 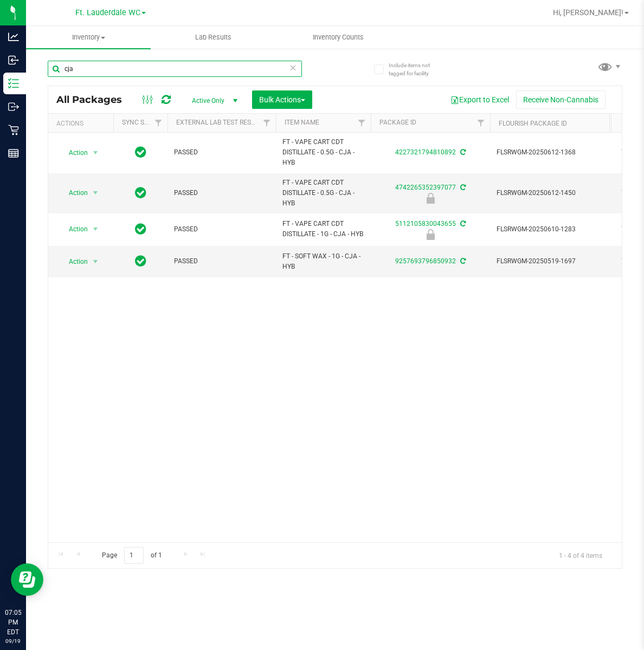 I want to click on span: FLSRWGM-20250610-1283, so click(x=549, y=229).